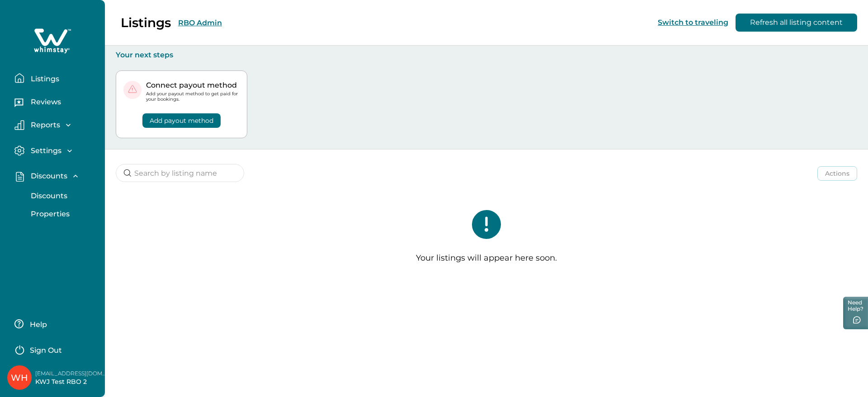 The width and height of the screenshot is (868, 397). Describe the element at coordinates (54, 324) in the screenshot. I see `button: Help` at that location.